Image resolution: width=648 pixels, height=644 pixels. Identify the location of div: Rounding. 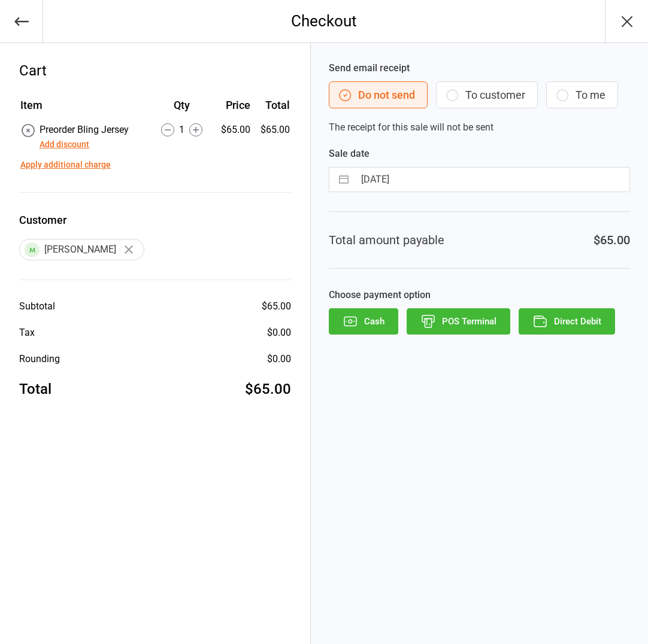
(39, 359).